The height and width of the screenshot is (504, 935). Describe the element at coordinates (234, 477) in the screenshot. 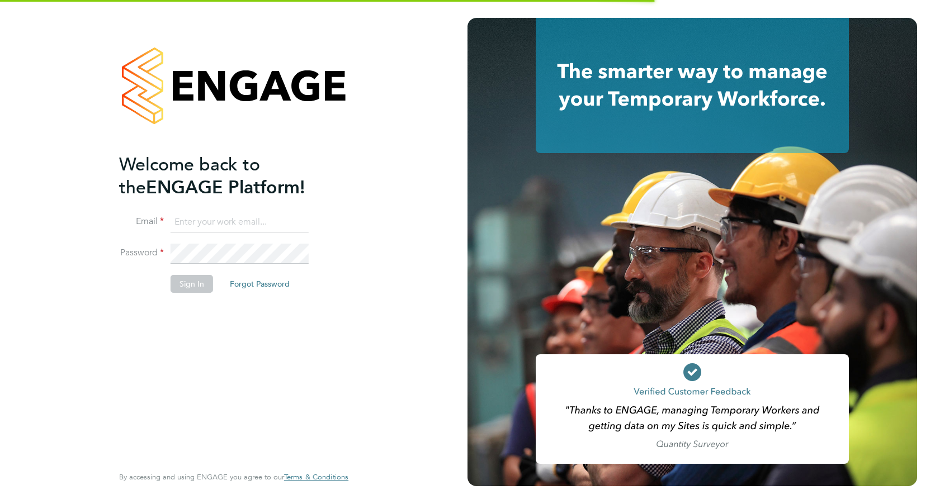

I see `span: By accessing and using ENGAGE you agree to our` at that location.